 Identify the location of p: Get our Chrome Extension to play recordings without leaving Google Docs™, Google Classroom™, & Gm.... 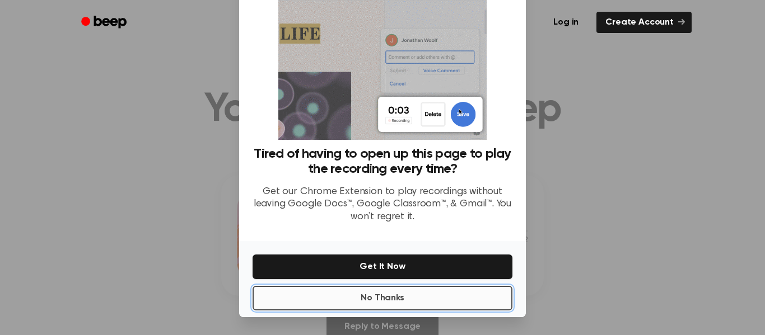
(382, 205).